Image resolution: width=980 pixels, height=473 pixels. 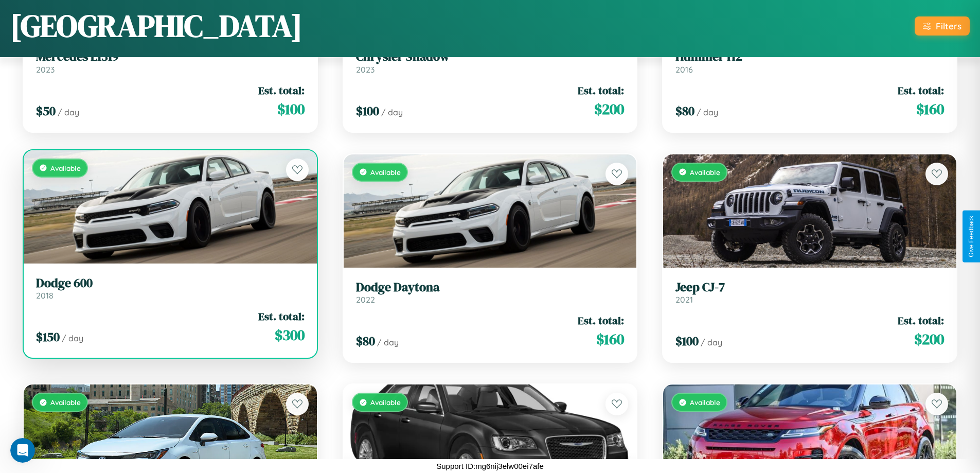 I want to click on span: 2016, so click(x=684, y=69).